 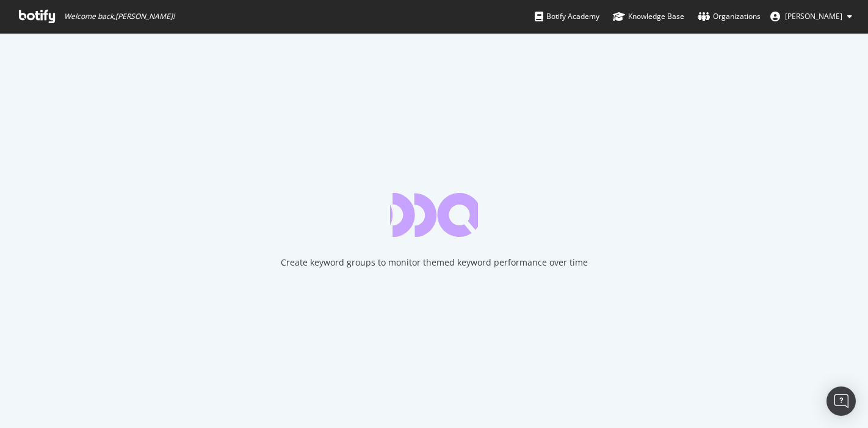 What do you see at coordinates (729, 17) in the screenshot?
I see `div: Organizations` at bounding box center [729, 17].